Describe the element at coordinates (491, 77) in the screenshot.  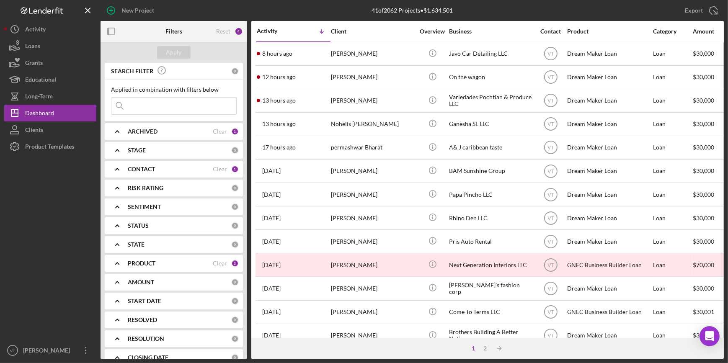
I see `div: On the wagon` at that location.